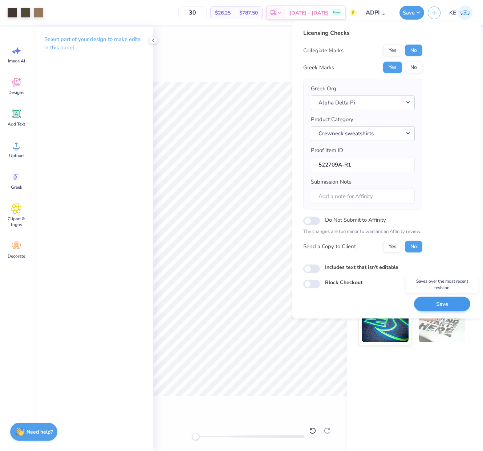 This screenshot has height=451, width=483. Describe the element at coordinates (452, 13) in the screenshot. I see `span: KE` at that location.